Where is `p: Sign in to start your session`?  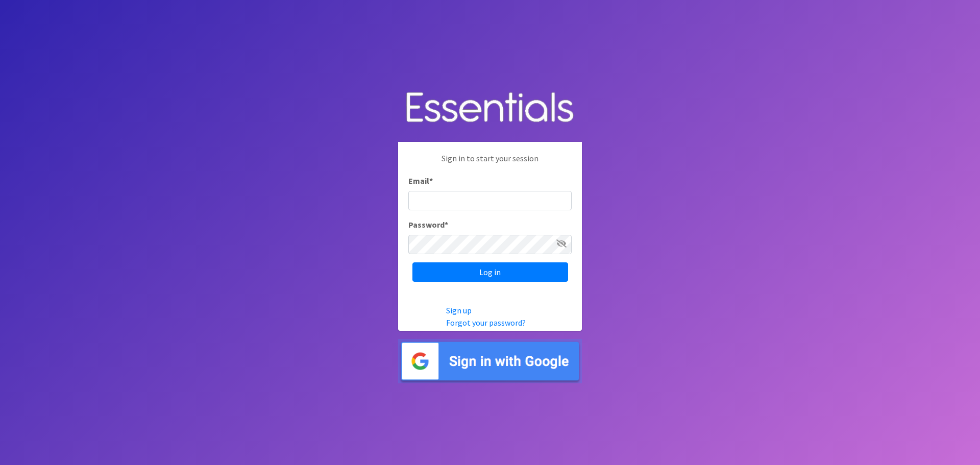 p: Sign in to start your session is located at coordinates (490, 163).